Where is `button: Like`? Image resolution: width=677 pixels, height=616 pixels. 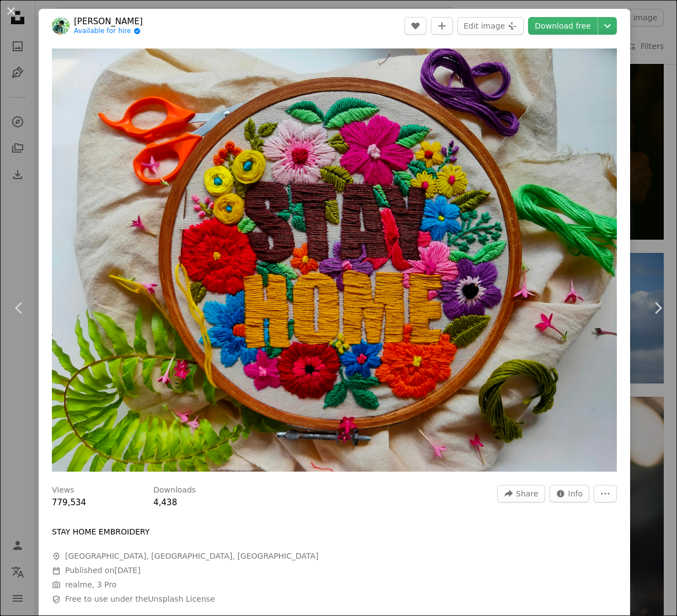 button: Like is located at coordinates (415, 26).